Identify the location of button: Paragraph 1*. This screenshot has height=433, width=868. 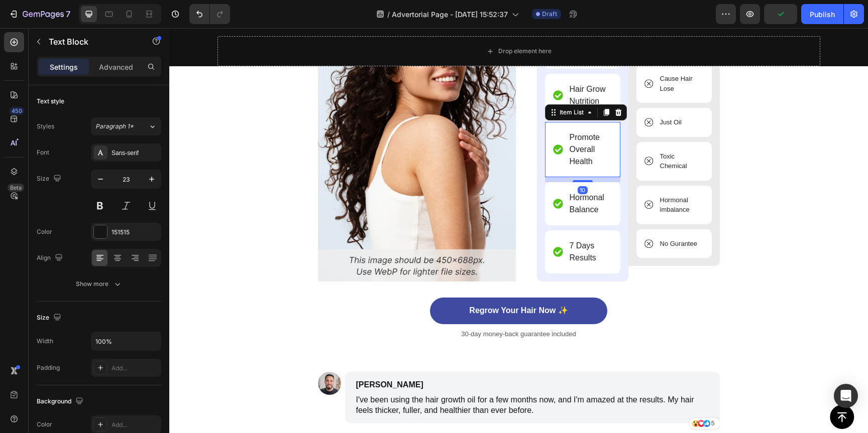
(126, 126).